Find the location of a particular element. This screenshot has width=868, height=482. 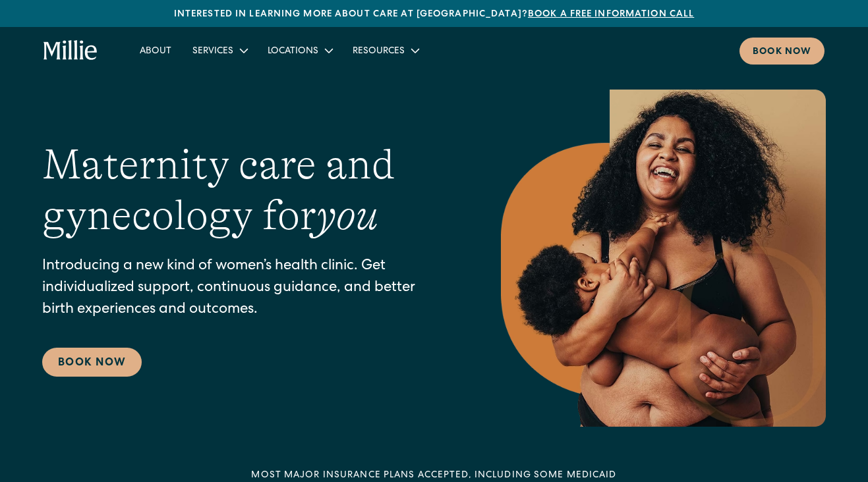

p: Introducing a new kind of women’s health clinic. Get individualized support, continuous guidance,... is located at coordinates (245, 288).